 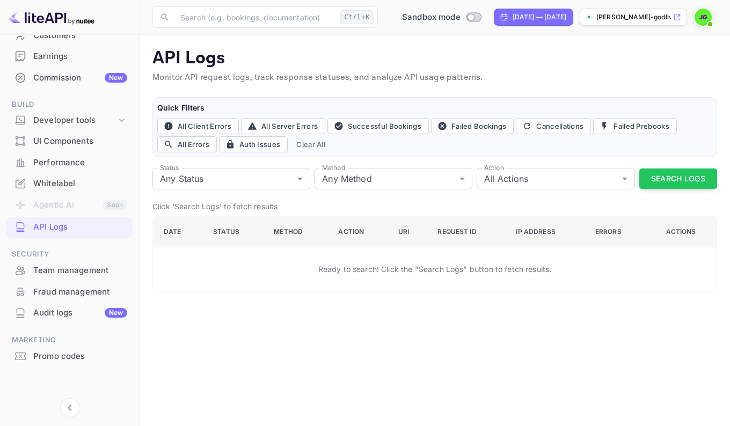 What do you see at coordinates (253, 144) in the screenshot?
I see `button: Auth Issues` at bounding box center [253, 144].